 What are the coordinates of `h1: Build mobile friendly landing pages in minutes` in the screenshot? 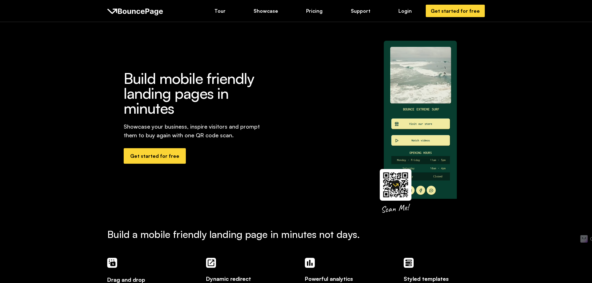 It's located at (197, 93).